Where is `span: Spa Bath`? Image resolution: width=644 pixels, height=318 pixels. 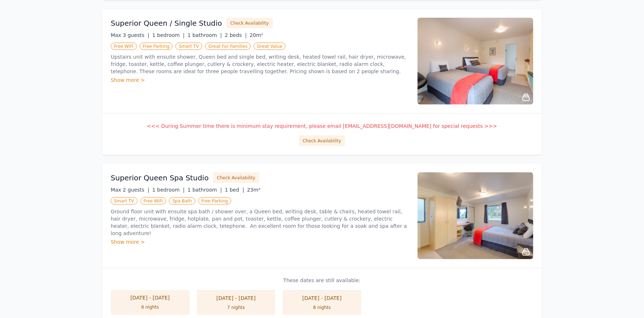 span: Spa Bath is located at coordinates (182, 201).